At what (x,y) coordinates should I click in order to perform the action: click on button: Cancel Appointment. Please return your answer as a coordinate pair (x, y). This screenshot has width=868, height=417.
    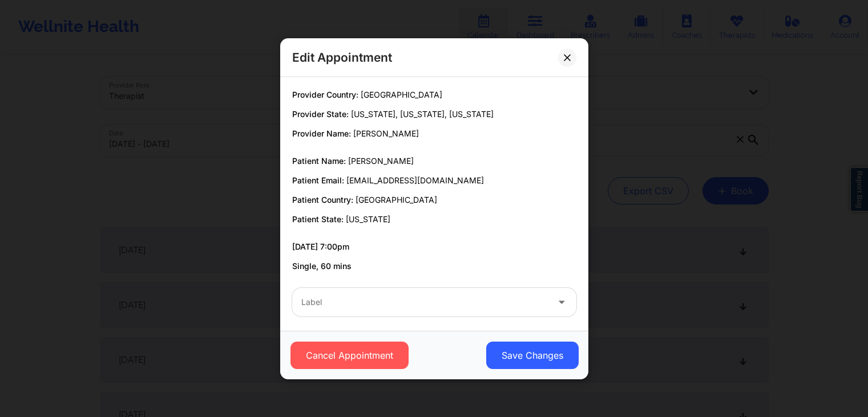
    Looking at the image, I should click on (349, 356).